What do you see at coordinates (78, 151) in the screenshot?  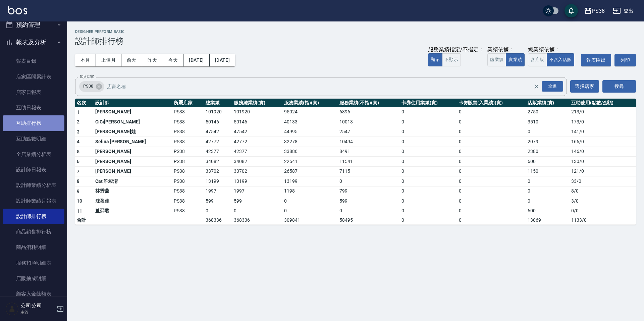 I see `span: 5` at bounding box center [78, 151].